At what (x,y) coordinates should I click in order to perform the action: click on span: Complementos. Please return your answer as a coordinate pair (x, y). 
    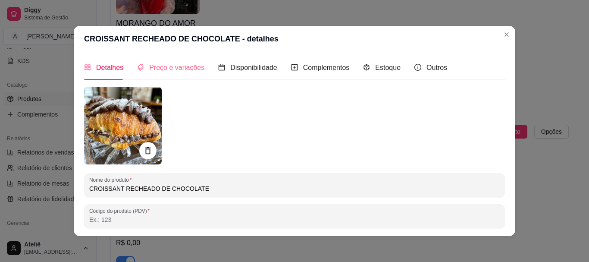
    Looking at the image, I should click on (326, 67).